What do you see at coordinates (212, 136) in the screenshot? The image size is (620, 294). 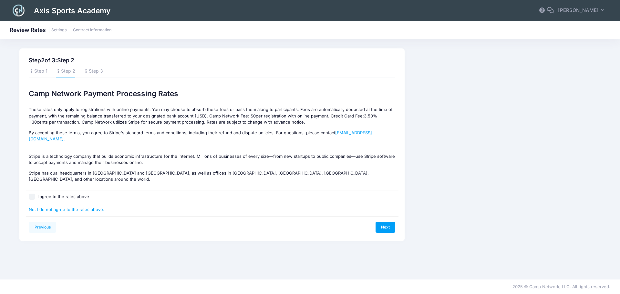 I see `p: By accepting these terms, you agree to Stripe's standard terms and conditions, including their re...` at bounding box center [212, 136].